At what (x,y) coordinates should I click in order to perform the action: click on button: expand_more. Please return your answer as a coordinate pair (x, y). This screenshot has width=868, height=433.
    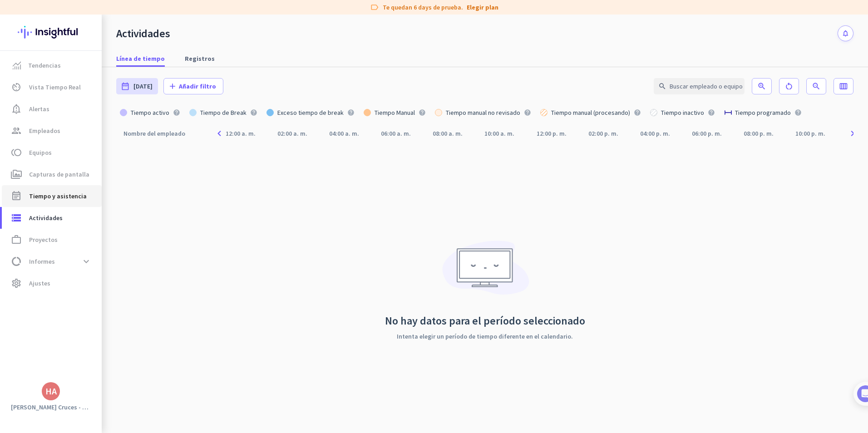
    Looking at the image, I should click on (86, 261).